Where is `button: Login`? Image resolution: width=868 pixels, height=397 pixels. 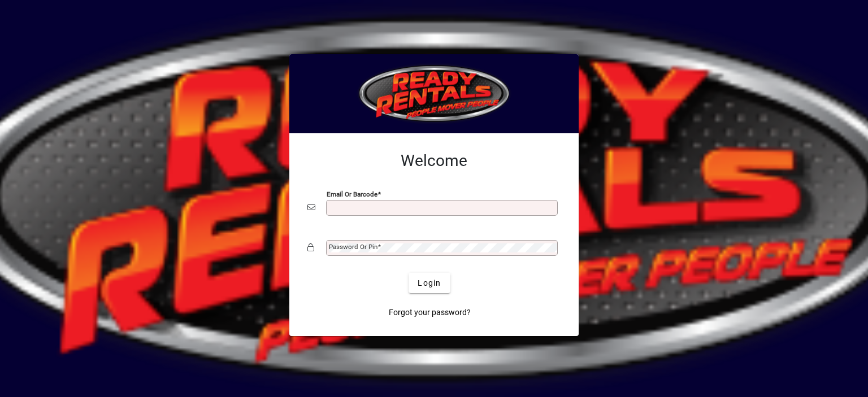
button: Login is located at coordinates (429, 283).